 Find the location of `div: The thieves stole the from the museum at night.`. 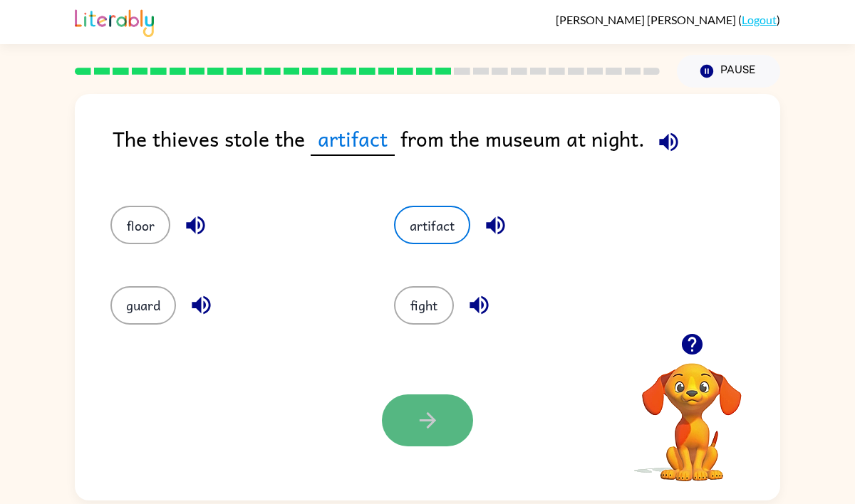

div: The thieves stole the from the museum at night. is located at coordinates (446, 150).